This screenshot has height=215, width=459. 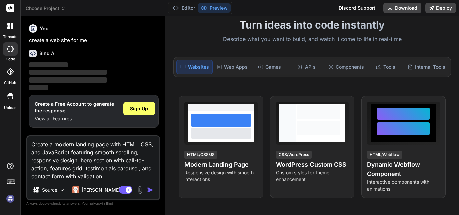 I want to click on p: Always double-check its answers. Your in Bind, so click(x=93, y=204).